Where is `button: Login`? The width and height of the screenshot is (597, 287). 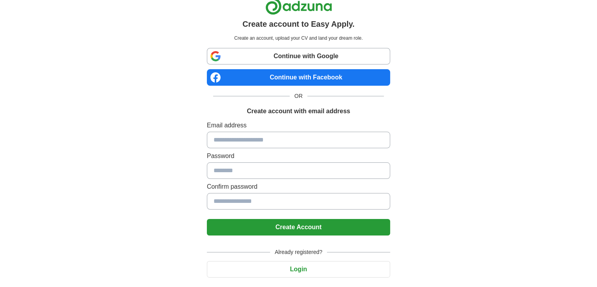 button: Login is located at coordinates (298, 269).